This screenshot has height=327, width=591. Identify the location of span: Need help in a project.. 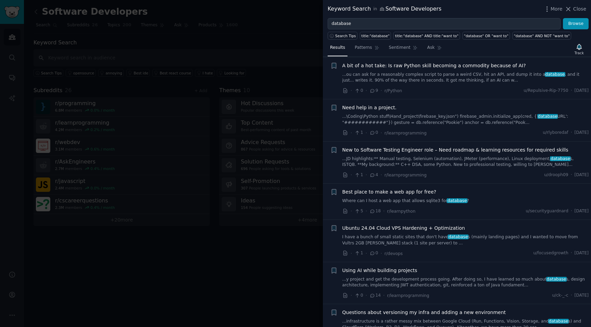
(369, 108).